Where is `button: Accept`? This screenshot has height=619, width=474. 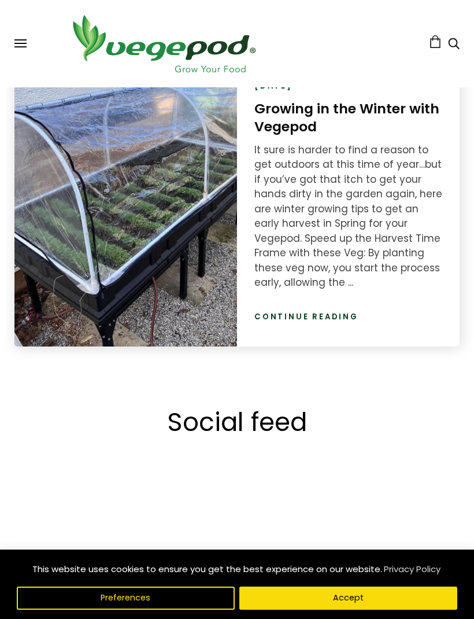
button: Accept is located at coordinates (348, 598).